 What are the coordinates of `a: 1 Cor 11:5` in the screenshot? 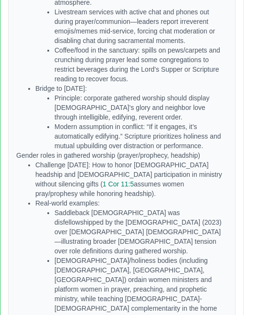 It's located at (118, 184).